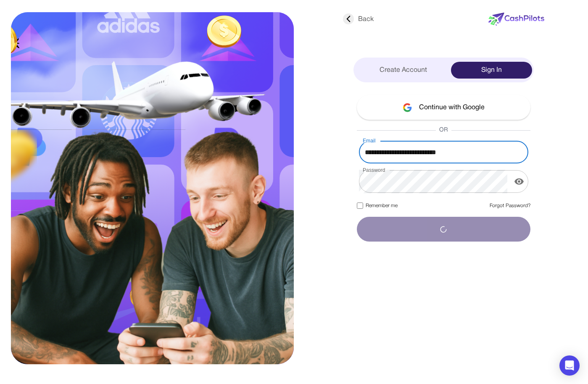 Image resolution: width=588 pixels, height=384 pixels. What do you see at coordinates (377, 206) in the screenshot?
I see `label: Remember me` at bounding box center [377, 206].